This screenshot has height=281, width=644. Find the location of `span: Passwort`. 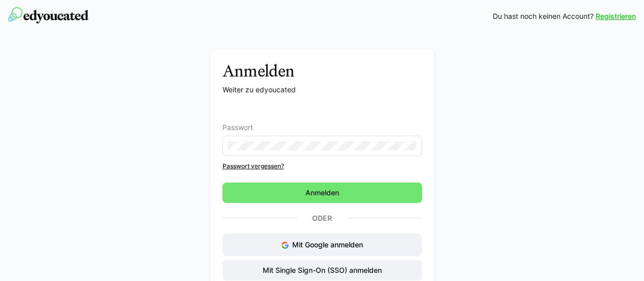

span: Passwort is located at coordinates (238, 127).